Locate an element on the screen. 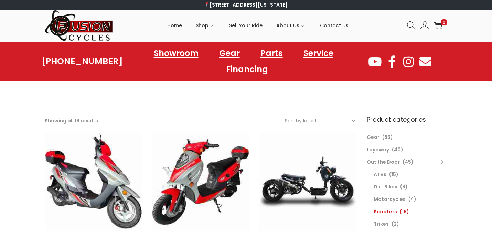 The height and width of the screenshot is (235, 492). a: Shop is located at coordinates (205, 25).